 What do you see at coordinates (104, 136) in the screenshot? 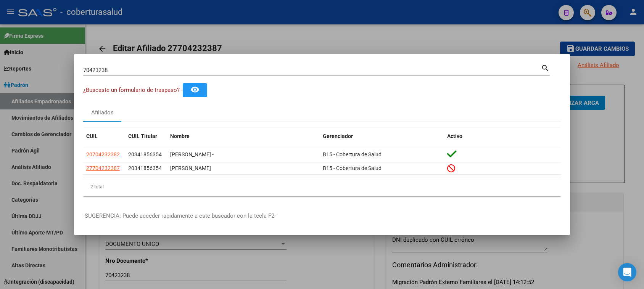
I see `datatable-header-cell: CUIL` at bounding box center [104, 136].